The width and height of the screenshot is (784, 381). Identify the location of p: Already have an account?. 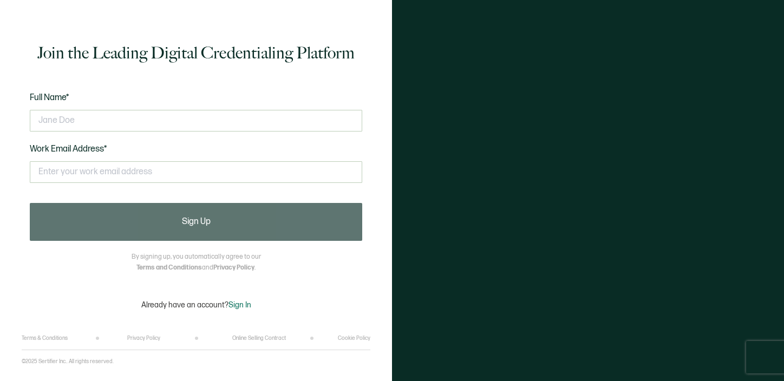
(196, 305).